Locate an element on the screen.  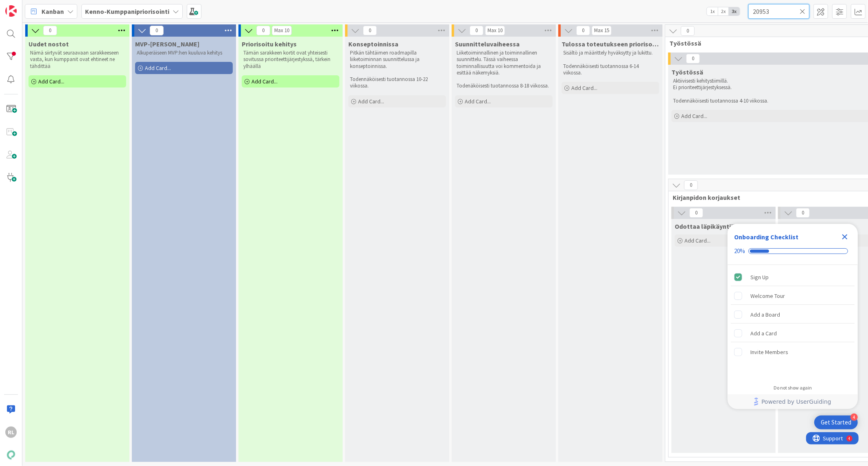
span: MVP-Kehitys is located at coordinates (167, 44).